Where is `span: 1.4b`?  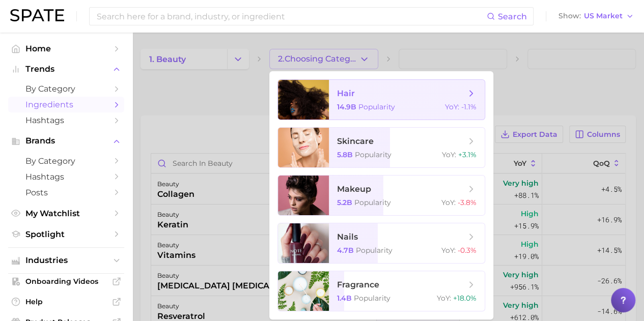 span: 1.4b is located at coordinates (344, 298).